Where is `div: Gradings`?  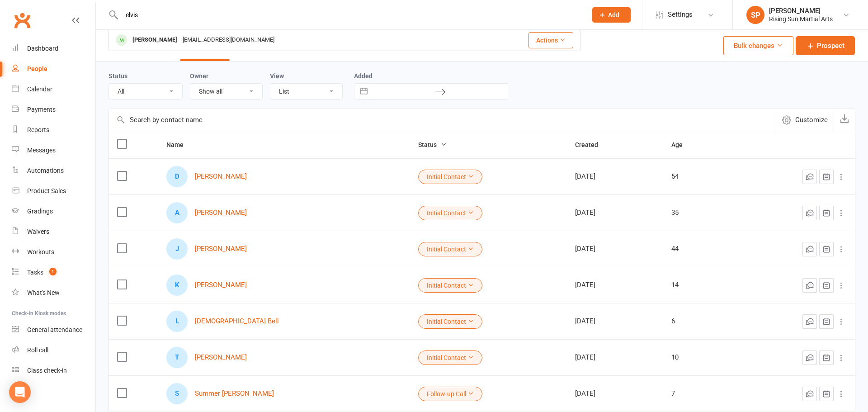 div: Gradings is located at coordinates (40, 211).